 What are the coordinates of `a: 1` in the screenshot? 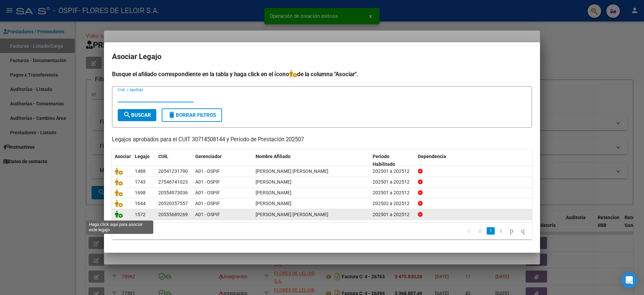 It's located at (491, 232).